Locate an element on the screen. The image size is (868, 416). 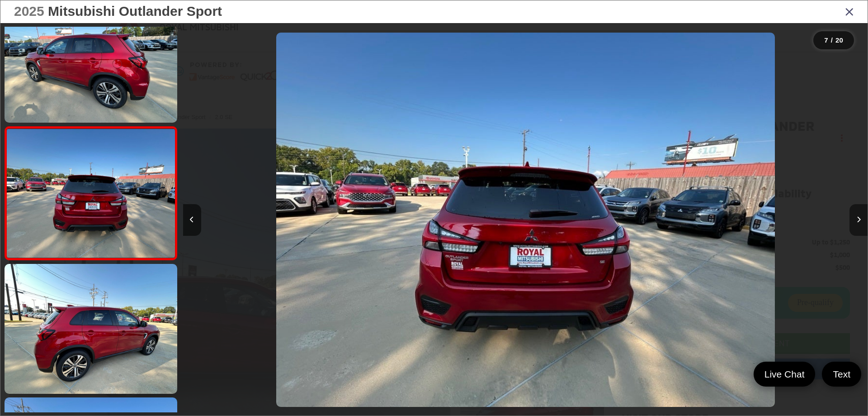
button: Next image is located at coordinates (859, 220).